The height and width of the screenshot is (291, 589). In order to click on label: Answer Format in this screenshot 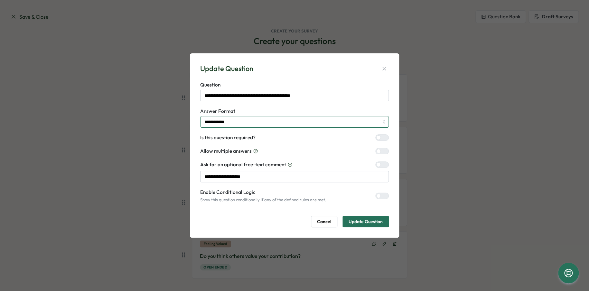, I will do `click(294, 111)`.